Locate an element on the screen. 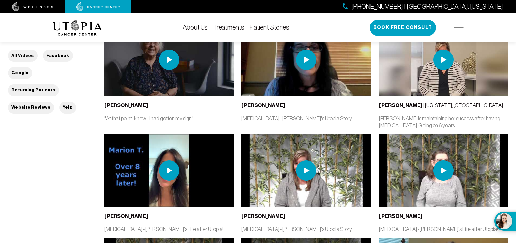 The image size is (516, 243). p: "At that point I knew... I had gotten my sign" is located at coordinates (169, 118).